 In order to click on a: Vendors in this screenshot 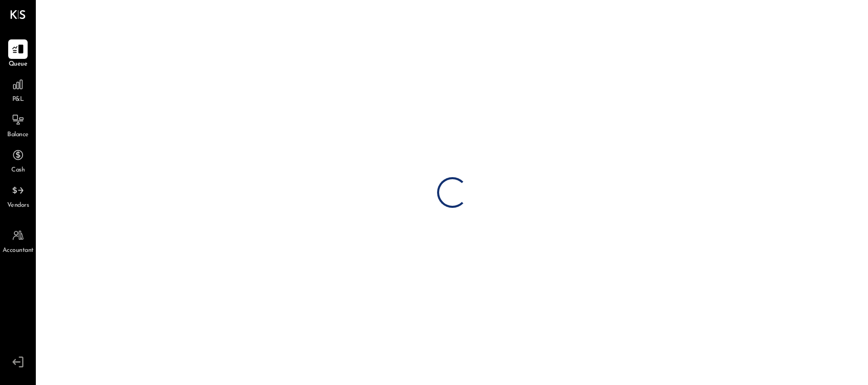, I will do `click(18, 196)`.